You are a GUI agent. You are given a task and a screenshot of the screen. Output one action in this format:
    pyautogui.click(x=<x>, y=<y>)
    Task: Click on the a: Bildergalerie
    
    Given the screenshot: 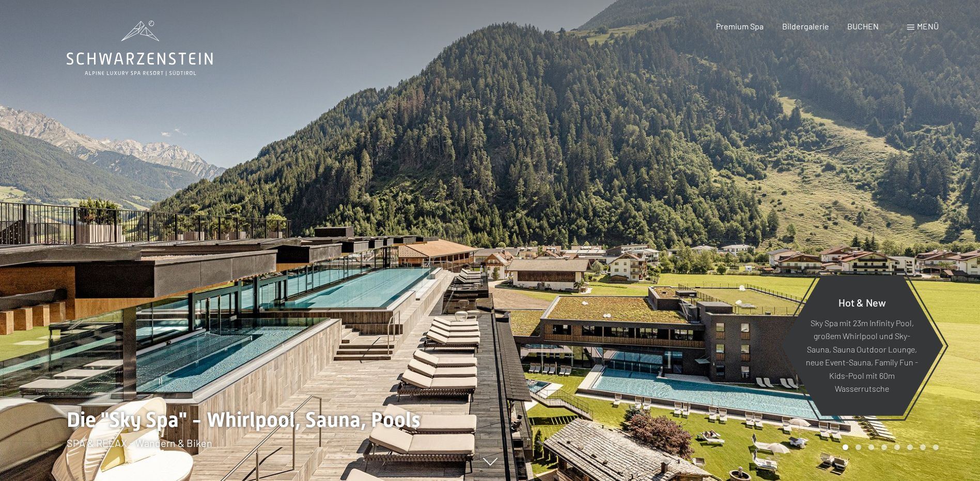 What is the action you would take?
    pyautogui.click(x=805, y=25)
    